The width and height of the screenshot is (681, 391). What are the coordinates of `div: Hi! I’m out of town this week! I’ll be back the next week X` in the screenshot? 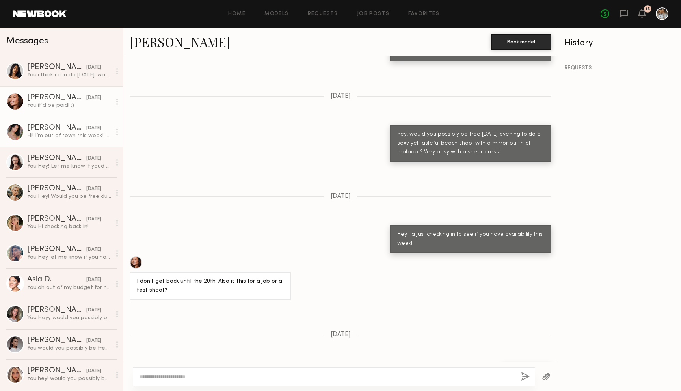 It's located at (69, 136).